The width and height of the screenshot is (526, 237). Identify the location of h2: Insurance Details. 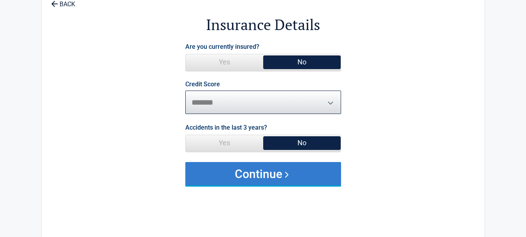
(263, 25).